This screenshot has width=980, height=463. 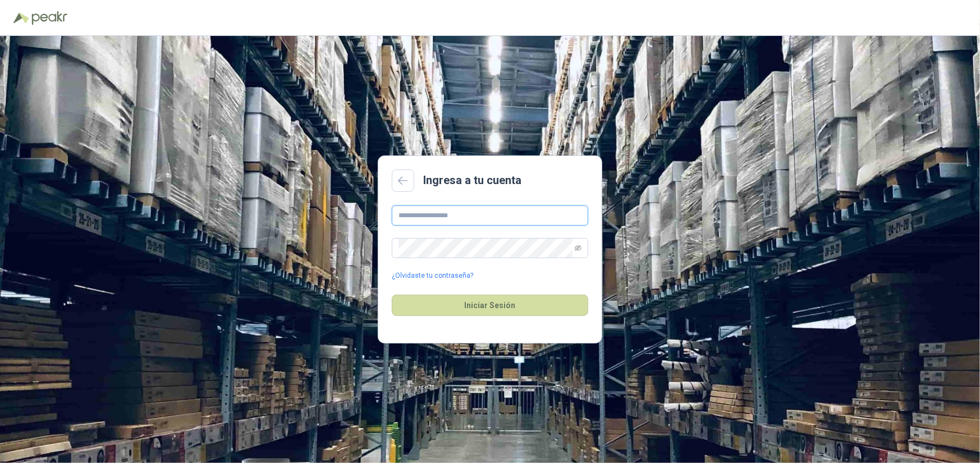 What do you see at coordinates (21, 18) in the screenshot?
I see `img: Logo` at bounding box center [21, 18].